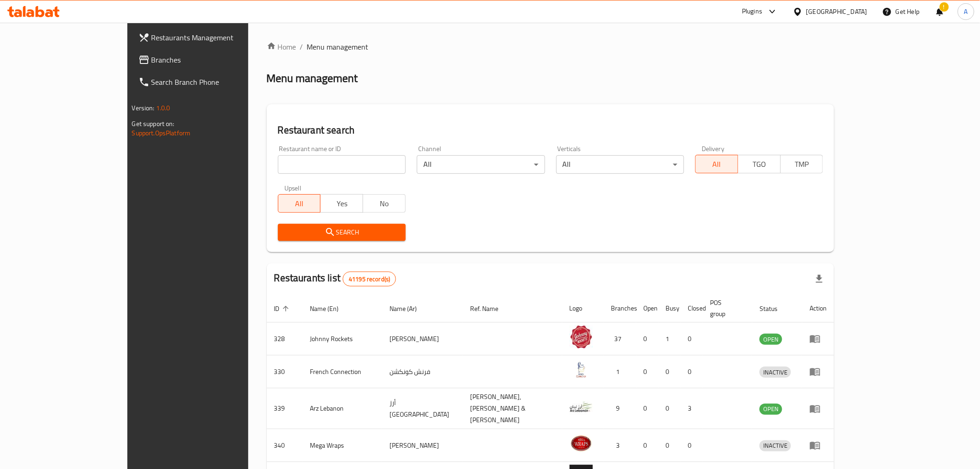  I want to click on span: Restaurants Management, so click(217, 38).